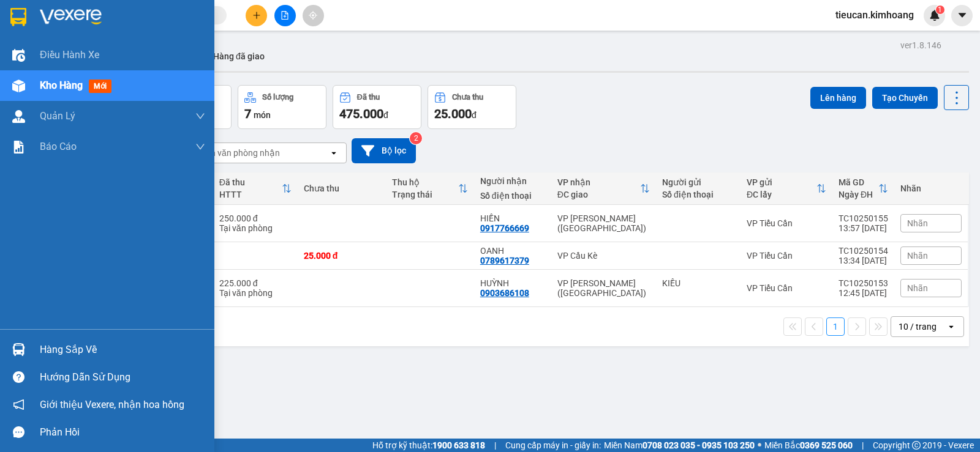  What do you see at coordinates (917, 327) in the screenshot?
I see `div: 10 / trang` at bounding box center [917, 327].